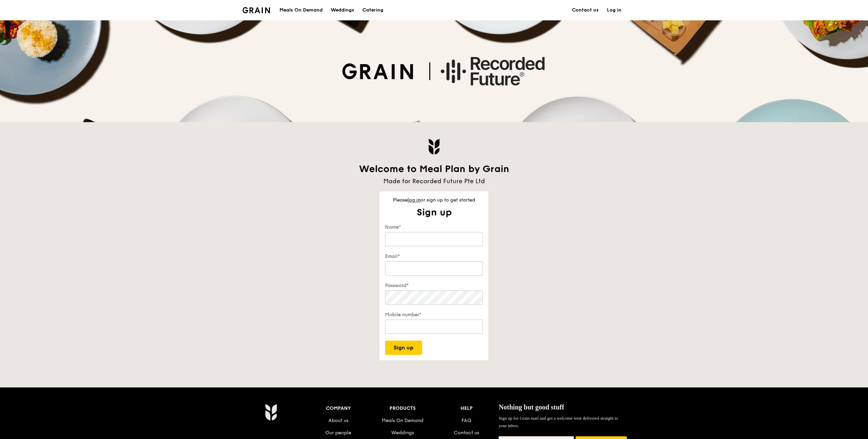  I want to click on a: Weddings, so click(402, 433).